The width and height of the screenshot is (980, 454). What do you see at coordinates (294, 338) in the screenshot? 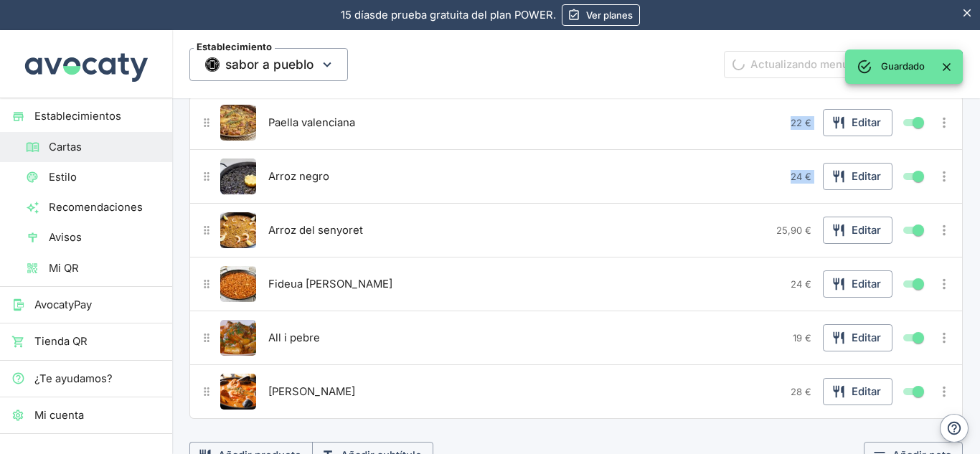
I see `span: All i pebre` at bounding box center [294, 338].